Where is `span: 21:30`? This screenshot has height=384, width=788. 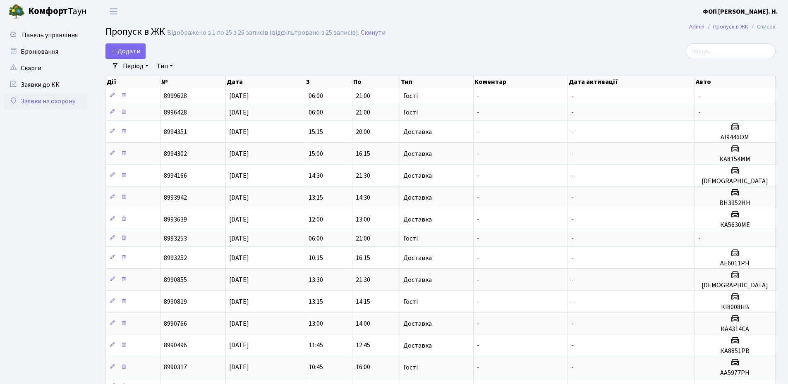
span: 21:30 is located at coordinates (363, 176).